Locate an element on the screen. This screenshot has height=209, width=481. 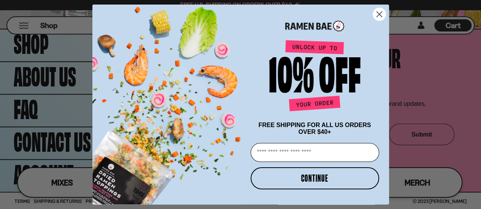
button: Close dialog is located at coordinates (379, 14).